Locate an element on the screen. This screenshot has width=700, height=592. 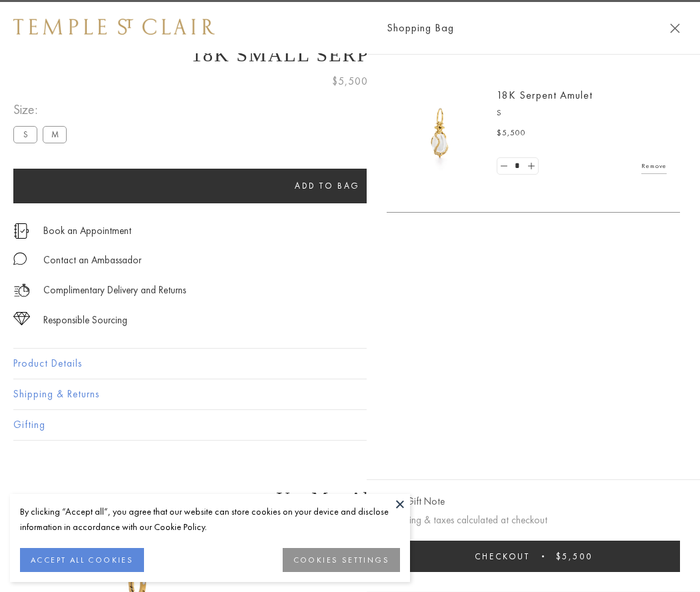
img: P51836-E11SERPPV is located at coordinates (440, 134).